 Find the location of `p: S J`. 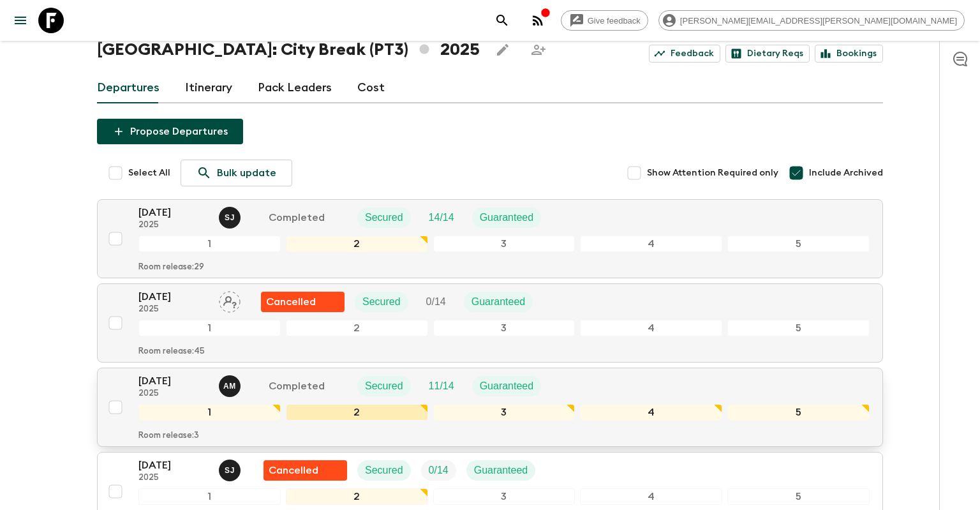

p: S J is located at coordinates (230, 470).